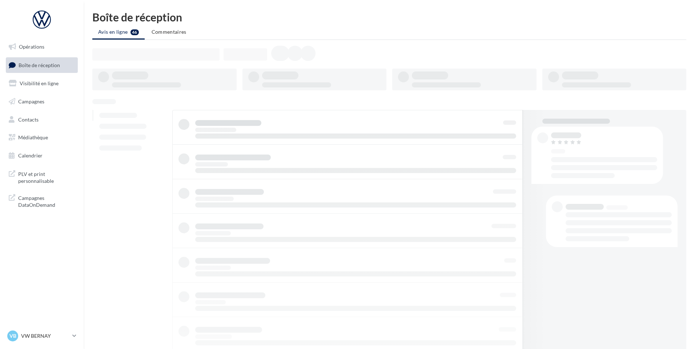  What do you see at coordinates (42, 102) in the screenshot?
I see `a: Campagnes` at bounding box center [42, 102].